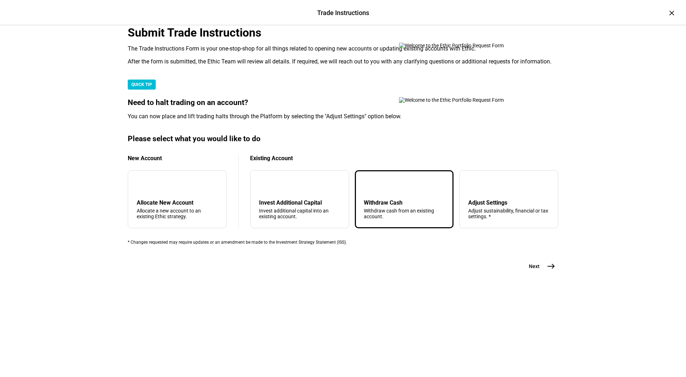 The height and width of the screenshot is (377, 686). Describe the element at coordinates (404, 158) in the screenshot. I see `div: Existing Account` at that location.